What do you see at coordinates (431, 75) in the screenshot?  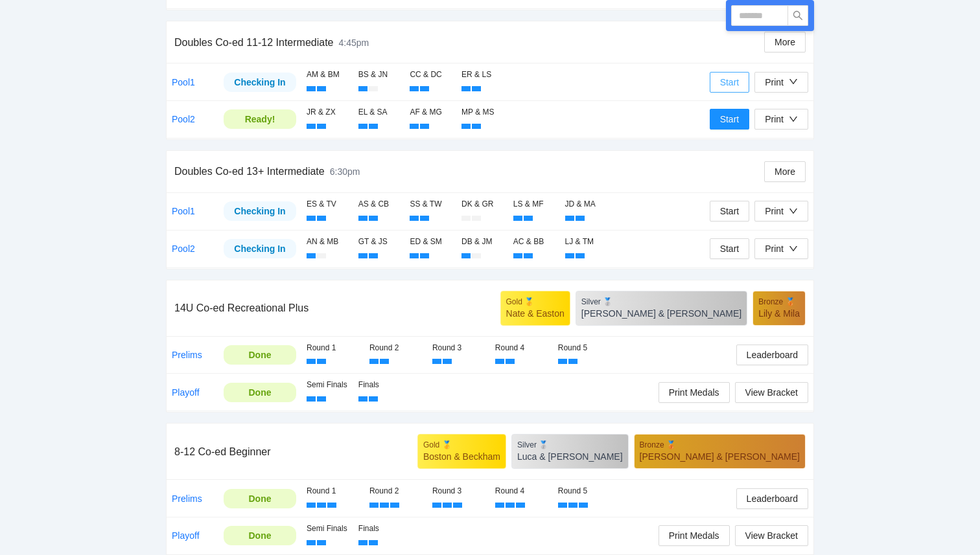 I see `div: CC & DC` at bounding box center [431, 75].